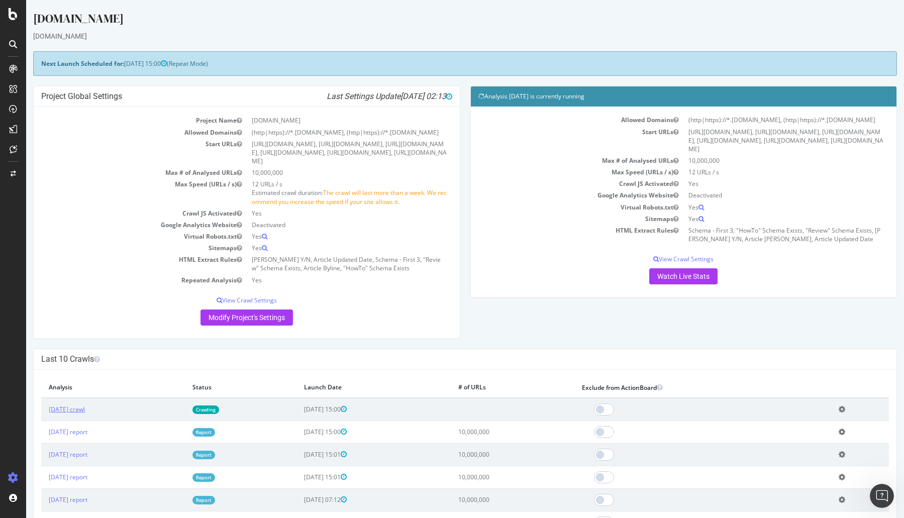  Describe the element at coordinates (220, 317) in the screenshot. I see `a: Modify Project's Settings` at that location.